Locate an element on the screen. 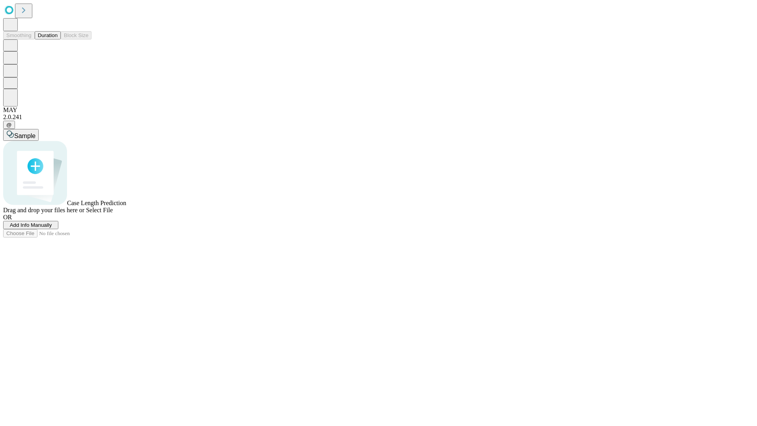 The height and width of the screenshot is (426, 757). div: 2.0.241 is located at coordinates (378, 117).